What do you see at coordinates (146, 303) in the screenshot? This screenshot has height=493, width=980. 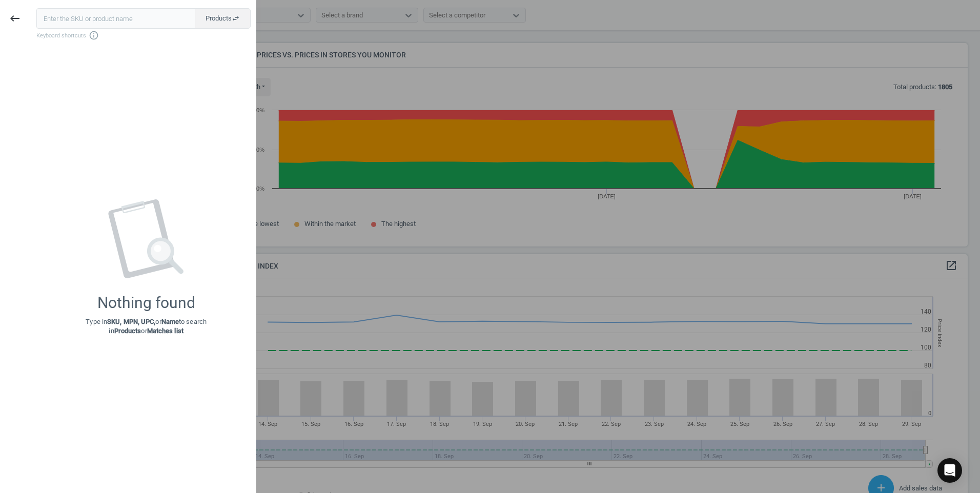 I see `div: Nothing found` at bounding box center [146, 303].